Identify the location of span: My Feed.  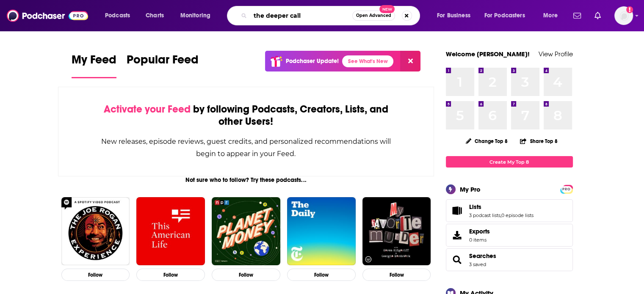
(94, 62).